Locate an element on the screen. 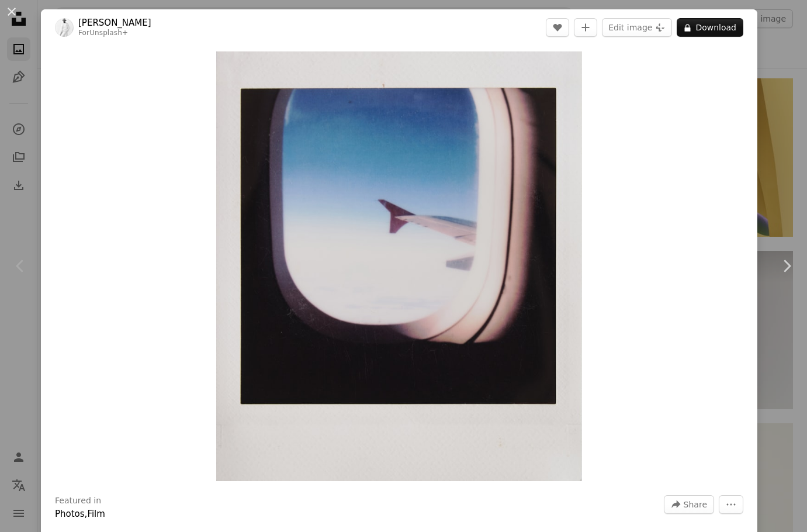 Image resolution: width=807 pixels, height=532 pixels. a: Next is located at coordinates (787, 266).